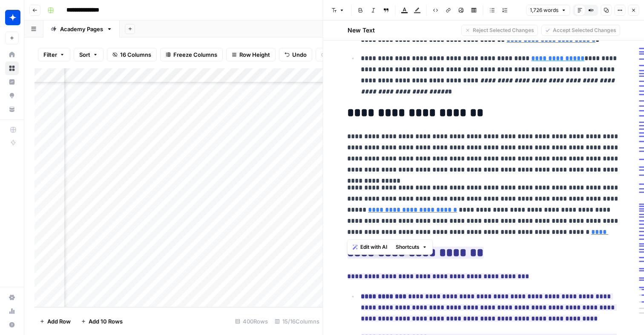 The width and height of the screenshot is (644, 335). I want to click on button: Filter, so click(54, 55).